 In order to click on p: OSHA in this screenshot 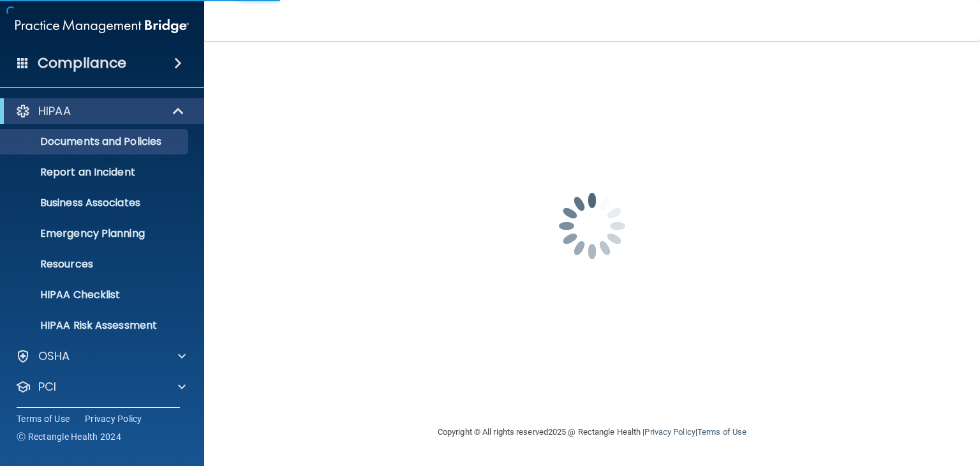, I will do `click(54, 356)`.